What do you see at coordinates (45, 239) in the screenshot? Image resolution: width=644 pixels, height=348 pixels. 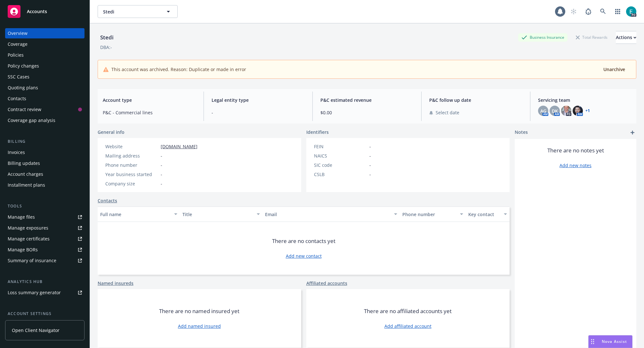 I see `a: Manage certificates` at bounding box center [45, 239].